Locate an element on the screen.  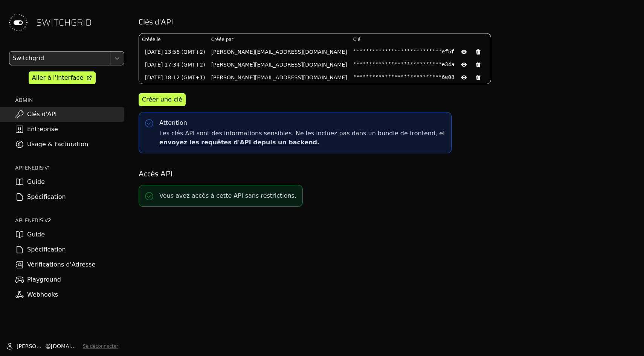
h2: ADMIN is located at coordinates (70, 100).